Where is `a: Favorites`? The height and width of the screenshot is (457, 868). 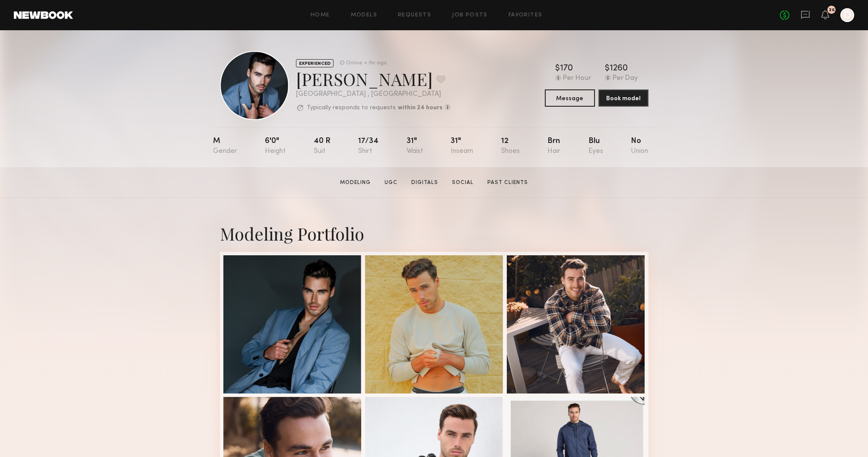 a: Favorites is located at coordinates (526, 15).